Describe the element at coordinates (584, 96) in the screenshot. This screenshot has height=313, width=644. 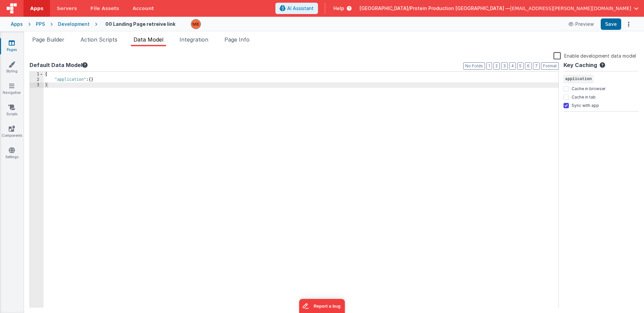
I see `label: Cache in tab` at that location.